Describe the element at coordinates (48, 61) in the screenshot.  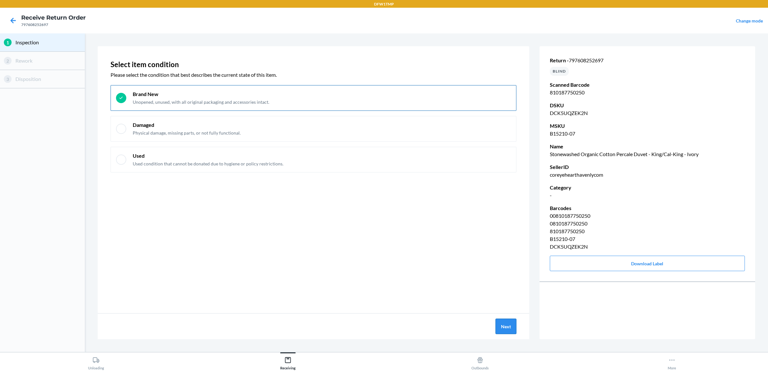
I see `p: Rework` at that location.